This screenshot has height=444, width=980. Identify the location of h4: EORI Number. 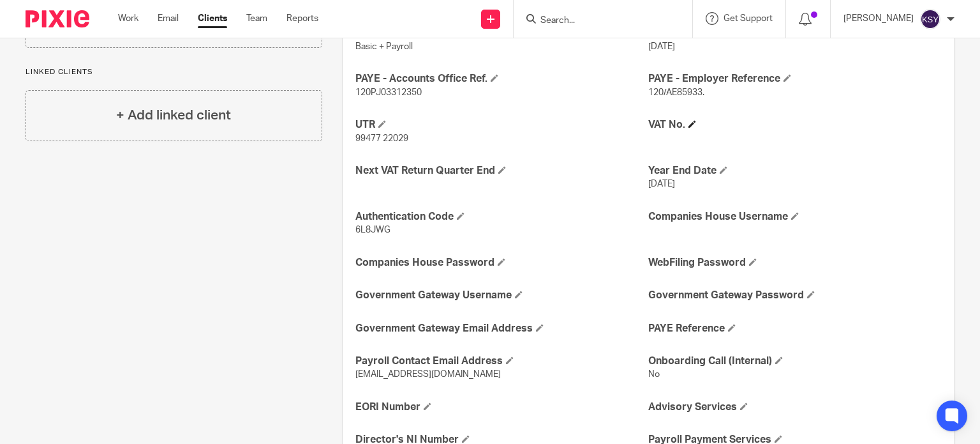
(502, 407).